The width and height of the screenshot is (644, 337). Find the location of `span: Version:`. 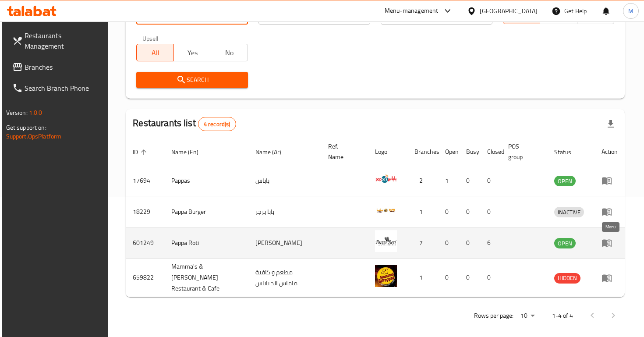

span: Version: is located at coordinates (16, 113).